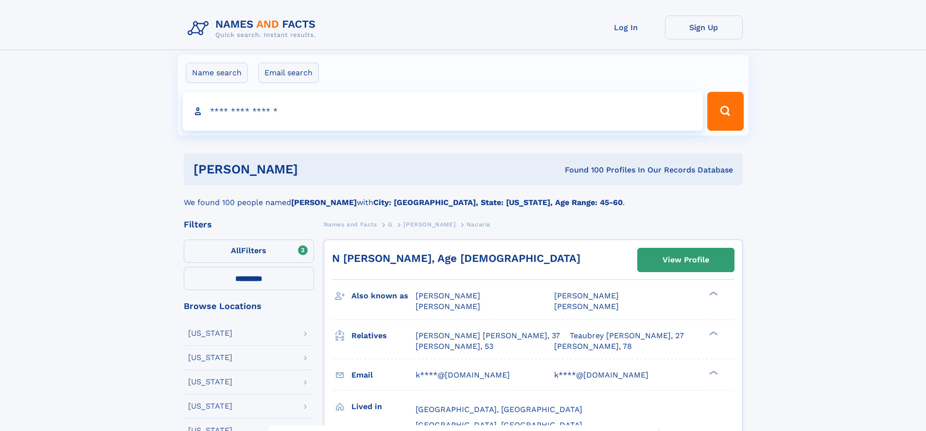 This screenshot has height=431, width=926. What do you see at coordinates (288, 73) in the screenshot?
I see `label: Email search` at bounding box center [288, 73].